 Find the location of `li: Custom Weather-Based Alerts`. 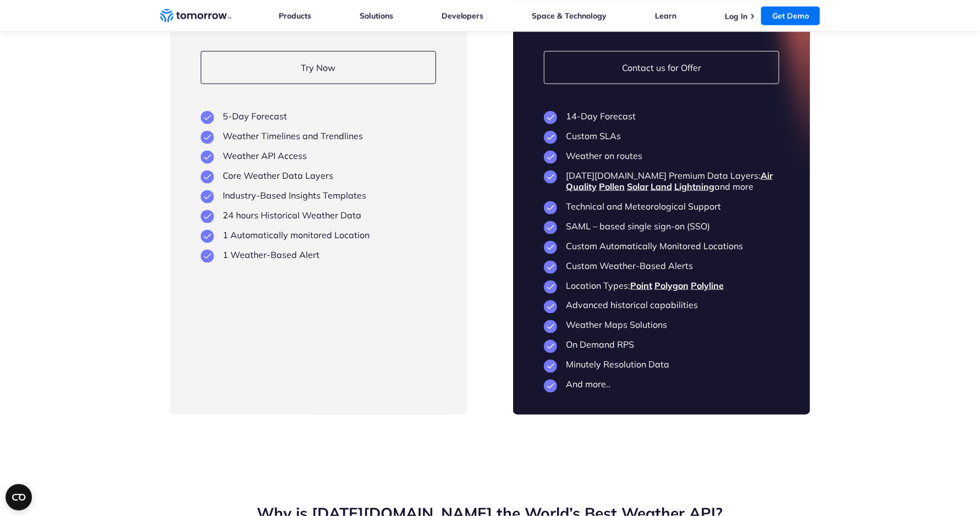

li: Custom Weather-Based Alerts is located at coordinates (662, 266).